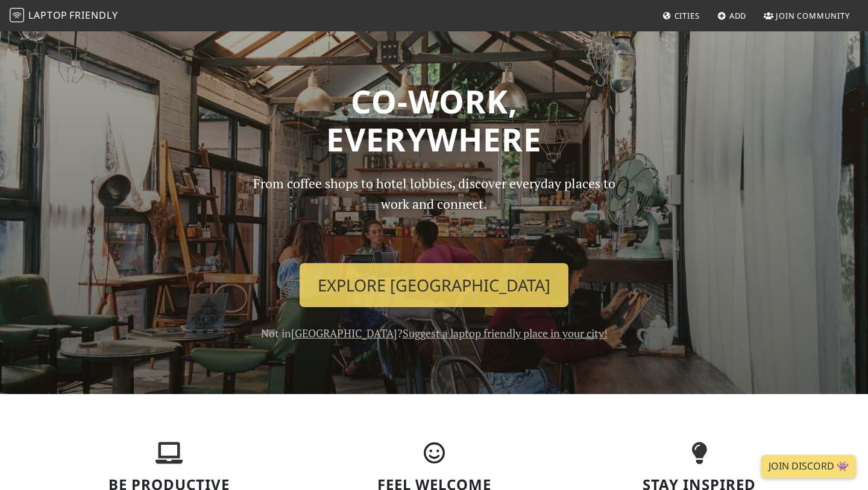  I want to click on img: LaptopFriendly, so click(17, 15).